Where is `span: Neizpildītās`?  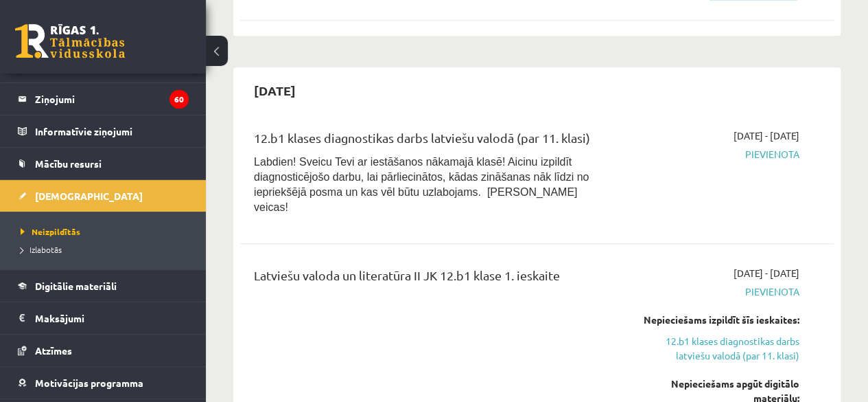 span: Neizpildītās is located at coordinates (50, 231).